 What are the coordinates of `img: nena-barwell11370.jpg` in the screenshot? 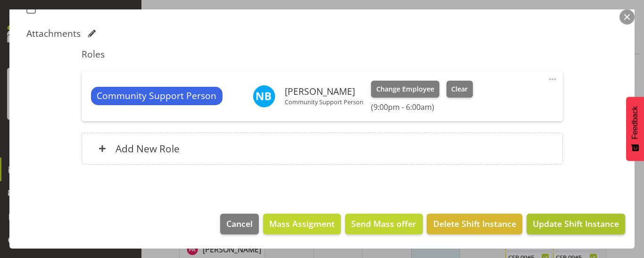 It's located at (264, 96).